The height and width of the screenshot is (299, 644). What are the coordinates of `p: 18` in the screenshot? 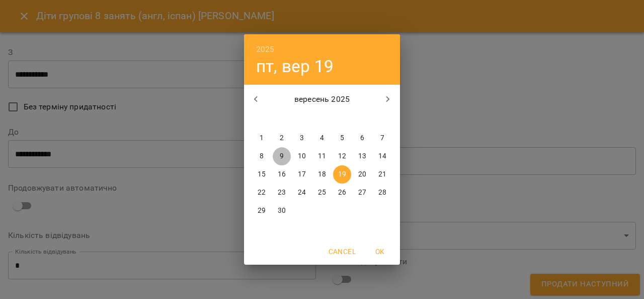 It's located at (322, 175).